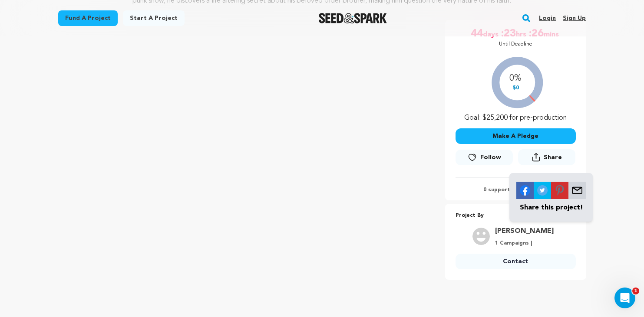 Image resolution: width=644 pixels, height=317 pixels. Describe the element at coordinates (516, 190) in the screenshot. I see `p: 0 supporters | follower` at that location.